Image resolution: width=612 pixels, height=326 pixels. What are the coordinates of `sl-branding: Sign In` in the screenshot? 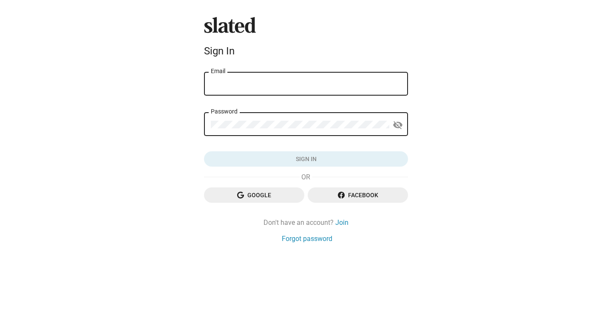 It's located at (306, 39).